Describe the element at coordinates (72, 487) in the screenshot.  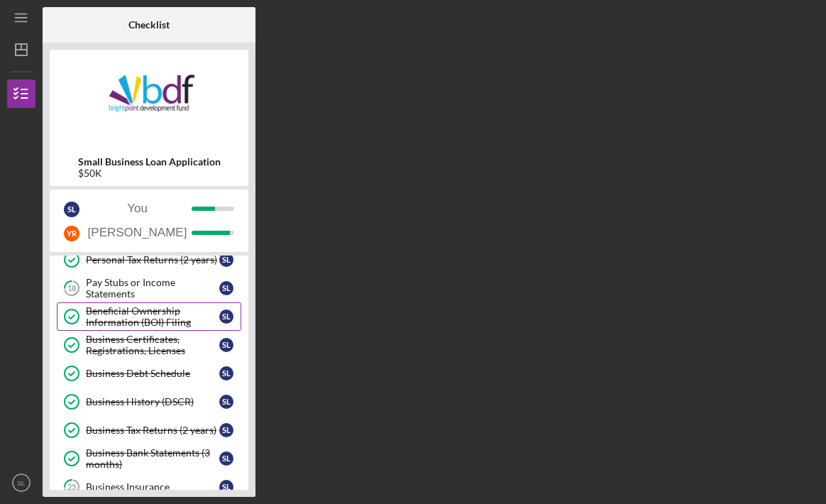
I see `tspan: 25` at that location.